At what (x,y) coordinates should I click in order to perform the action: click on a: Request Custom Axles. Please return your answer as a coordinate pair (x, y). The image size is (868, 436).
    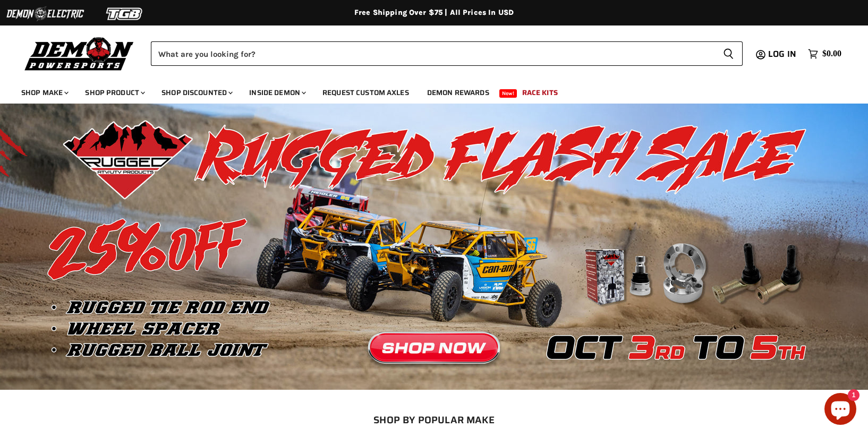
    Looking at the image, I should click on (365, 93).